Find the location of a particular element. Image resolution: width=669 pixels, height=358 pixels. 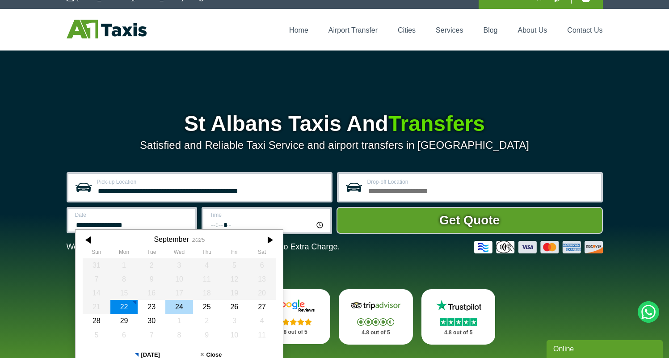

div: 15 September 2025 is located at coordinates (124, 293).